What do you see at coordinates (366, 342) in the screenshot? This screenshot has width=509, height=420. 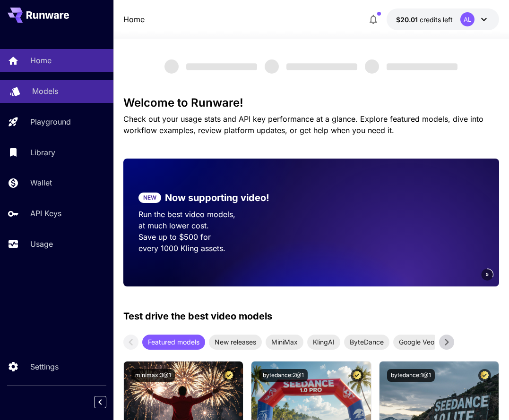 I see `span: ByteDance` at bounding box center [366, 342].